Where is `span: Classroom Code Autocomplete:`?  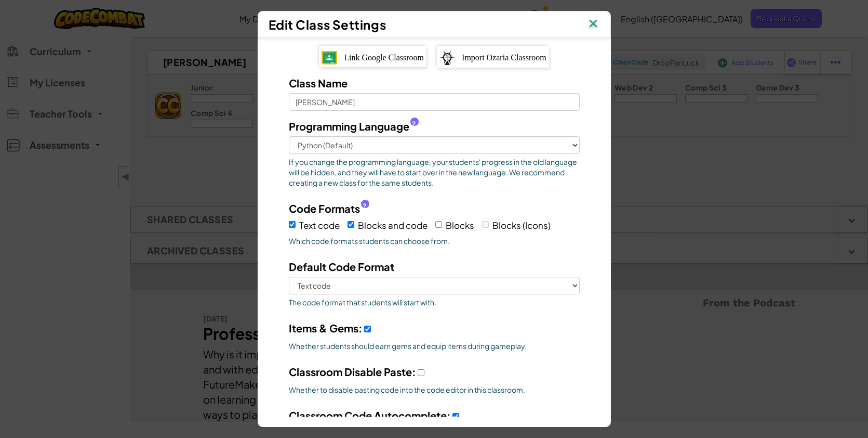
span: Classroom Code Autocomplete: is located at coordinates (370, 415).